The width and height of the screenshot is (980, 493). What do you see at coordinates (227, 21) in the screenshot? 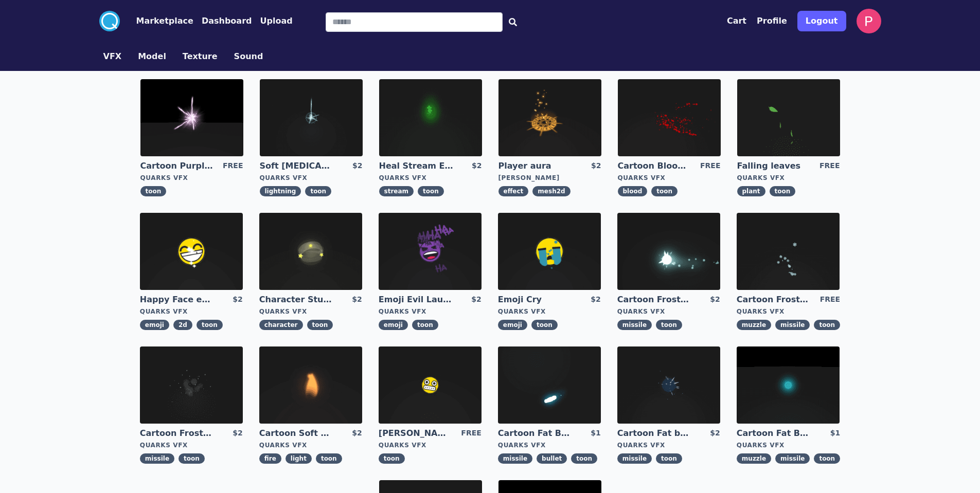
I see `button: Dashboard` at bounding box center [227, 21].